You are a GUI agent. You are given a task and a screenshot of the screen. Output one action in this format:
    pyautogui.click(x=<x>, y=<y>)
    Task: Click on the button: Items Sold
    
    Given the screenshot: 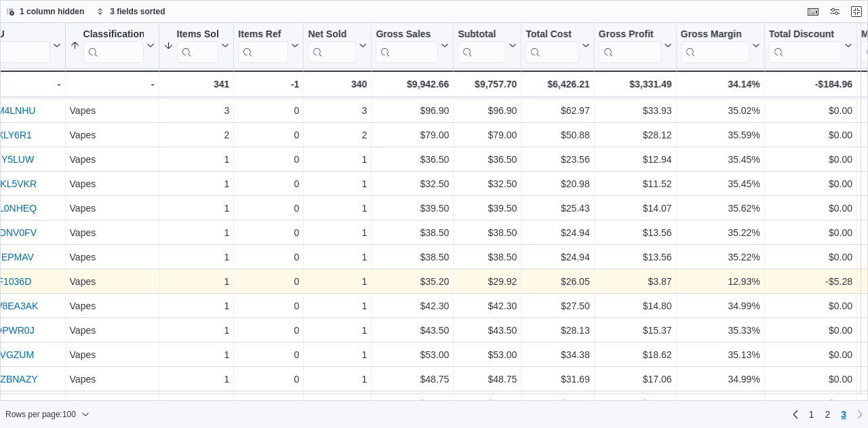 What is the action you would take?
    pyautogui.click(x=197, y=45)
    